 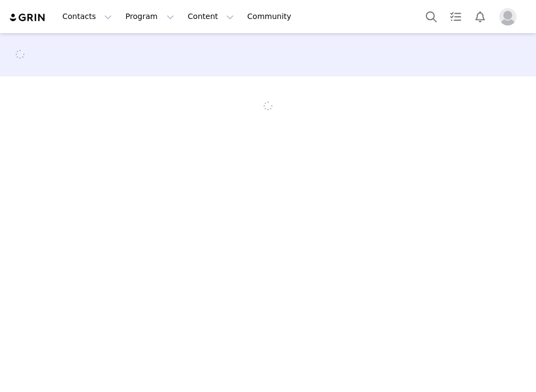 I want to click on button: Program, so click(x=149, y=17).